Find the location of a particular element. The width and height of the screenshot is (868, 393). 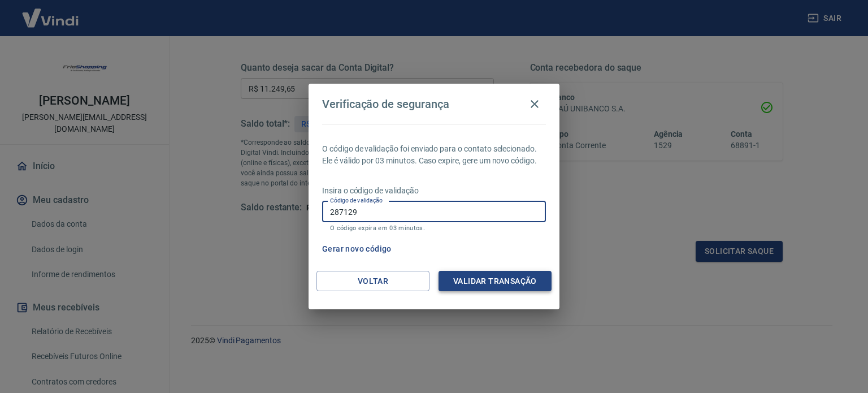

p: Insira o código de validação is located at coordinates (434, 191).